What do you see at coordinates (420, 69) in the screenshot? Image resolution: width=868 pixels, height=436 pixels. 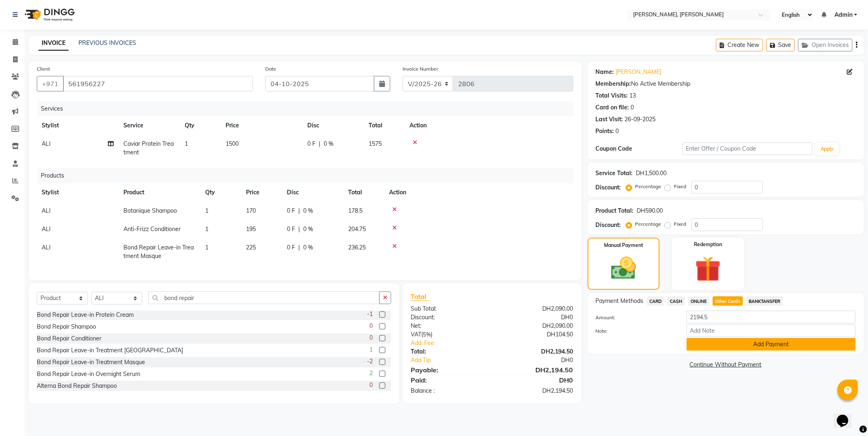 I see `label: Invoice Number` at bounding box center [420, 69].